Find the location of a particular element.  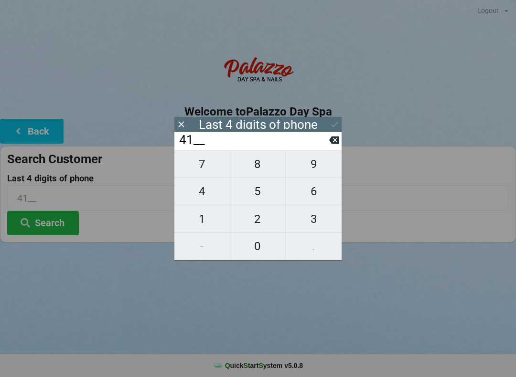

span: 2 is located at coordinates (258, 219).